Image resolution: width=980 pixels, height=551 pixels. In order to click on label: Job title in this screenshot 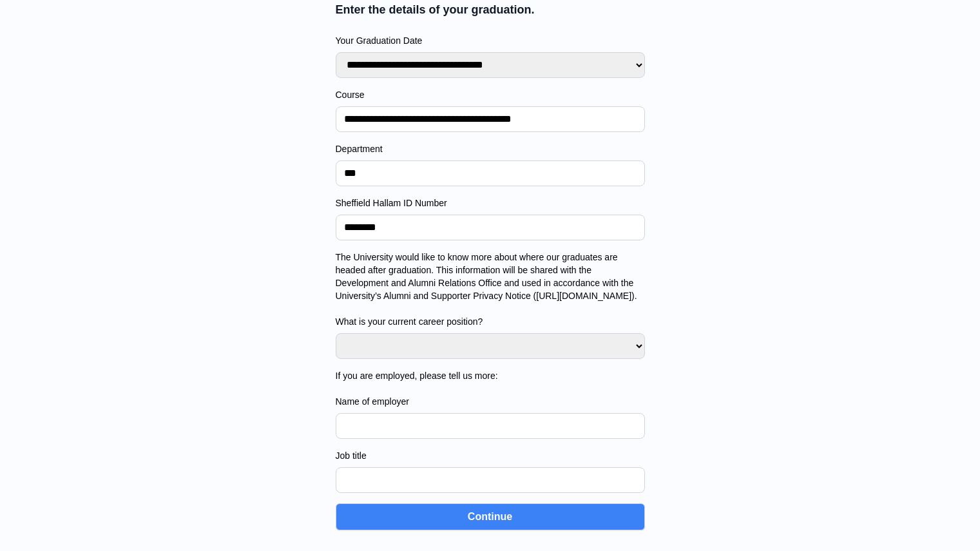, I will do `click(490, 455)`.